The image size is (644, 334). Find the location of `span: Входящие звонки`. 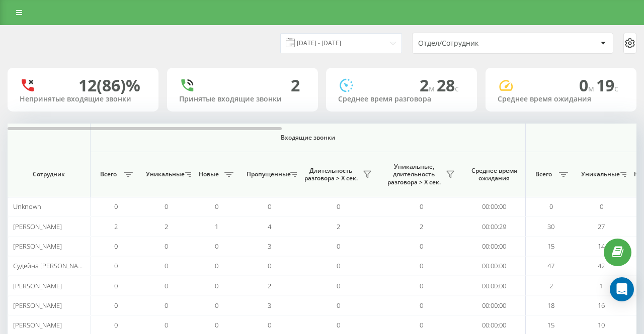

span: Входящие звонки is located at coordinates (308, 137).